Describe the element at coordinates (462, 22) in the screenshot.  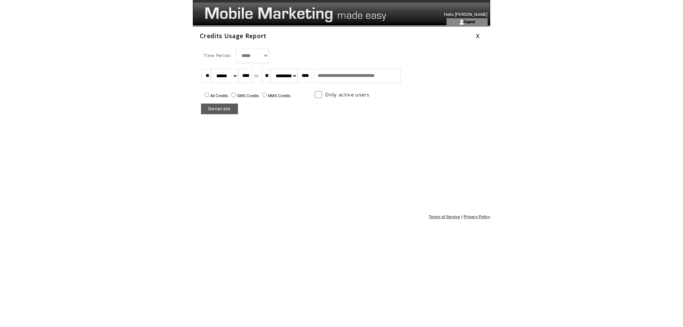
I see `img: account_icon.gif` at that location.